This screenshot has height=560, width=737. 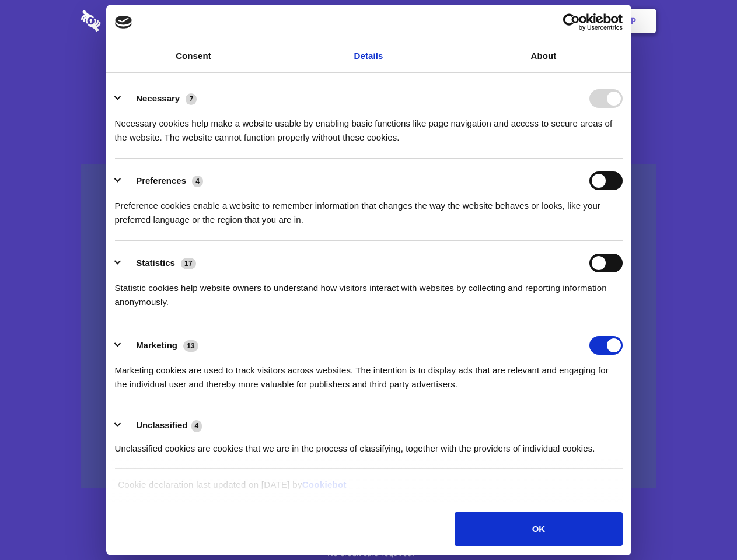 I want to click on label: Necessary, so click(x=158, y=98).